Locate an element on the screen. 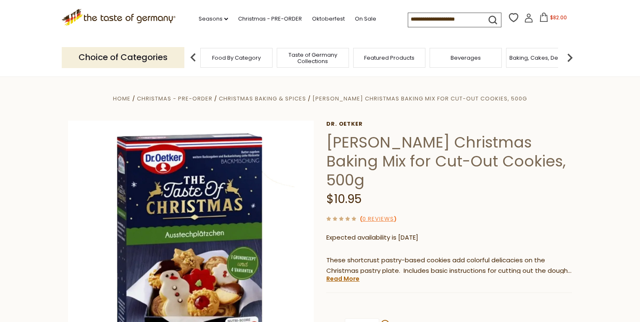 This screenshot has width=640, height=322. img: previous arrow is located at coordinates (193, 58).